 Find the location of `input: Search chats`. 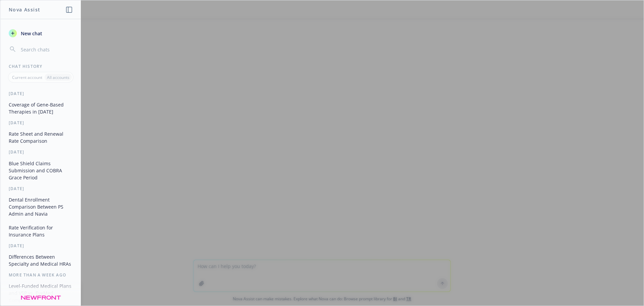

input: Search chats is located at coordinates (46, 49).